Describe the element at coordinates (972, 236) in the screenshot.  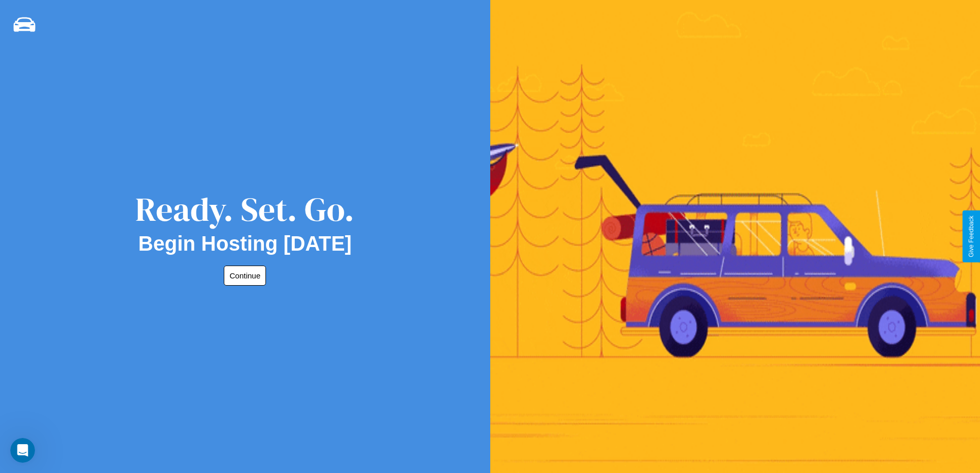
I see `div: Give Feedback` at that location.